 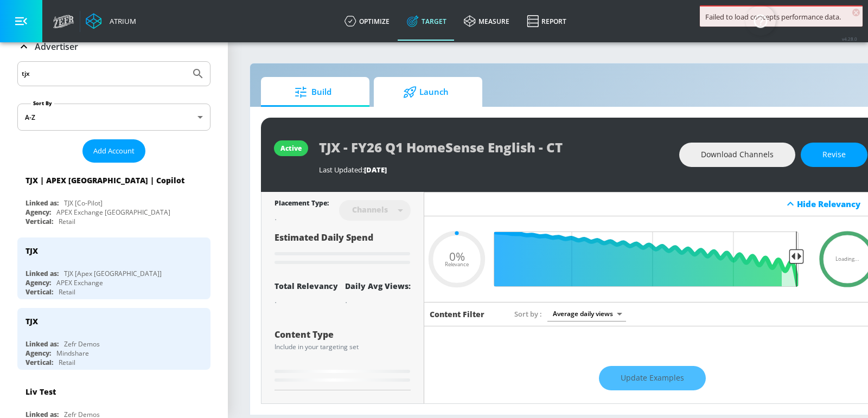 What do you see at coordinates (114, 339) in the screenshot?
I see `div: TJXLinked as:Zefr DemosAgency:MindshareVertical:Retail` at bounding box center [114, 339].